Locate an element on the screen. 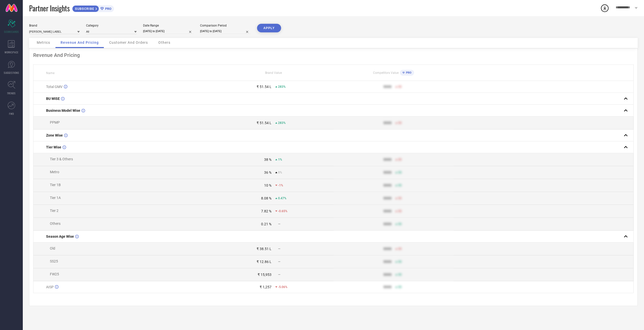 The width and height of the screenshot is (644, 330). span: AISP is located at coordinates (50, 287).